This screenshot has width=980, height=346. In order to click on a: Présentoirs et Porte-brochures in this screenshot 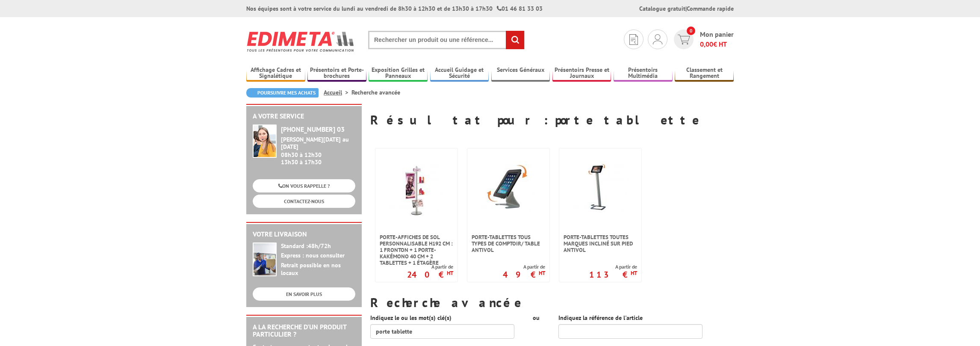, I will do `click(337, 73)`.